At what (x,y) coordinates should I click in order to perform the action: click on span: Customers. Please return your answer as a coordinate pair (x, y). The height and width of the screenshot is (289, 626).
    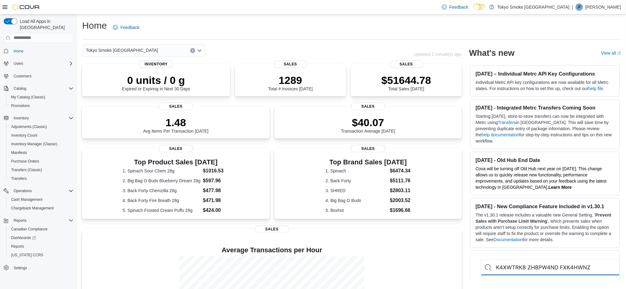
    Looking at the image, I should click on (23, 76).